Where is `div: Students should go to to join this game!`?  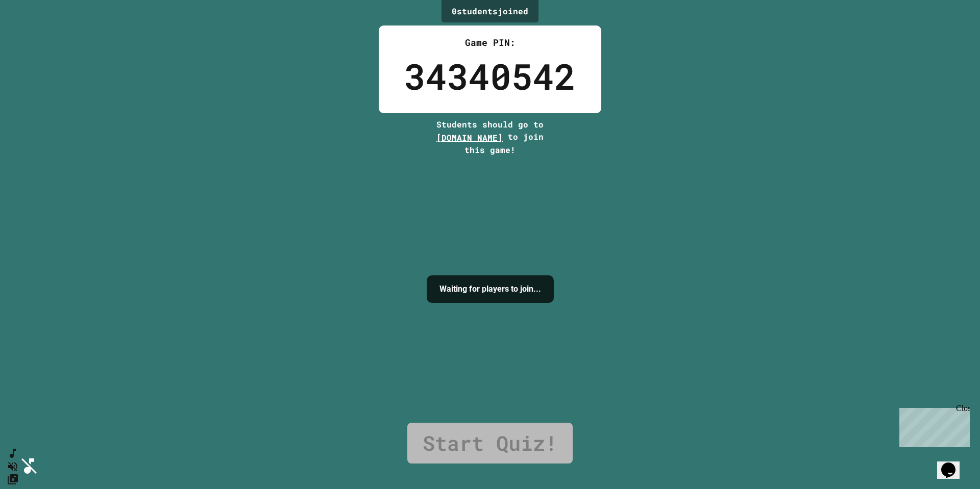
div: Students should go to to join this game! is located at coordinates (490, 138).